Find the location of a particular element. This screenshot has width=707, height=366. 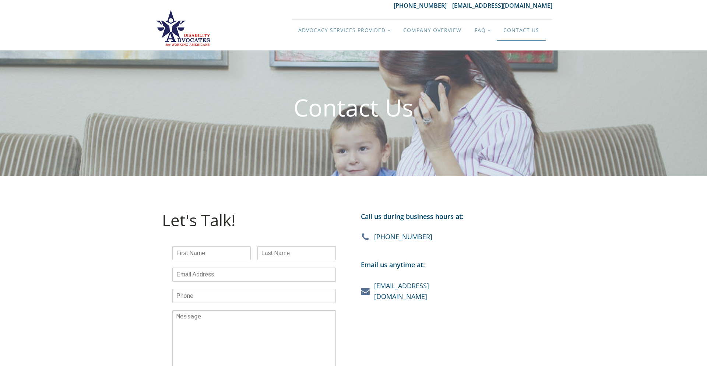

a: FAQ is located at coordinates (482, 30).